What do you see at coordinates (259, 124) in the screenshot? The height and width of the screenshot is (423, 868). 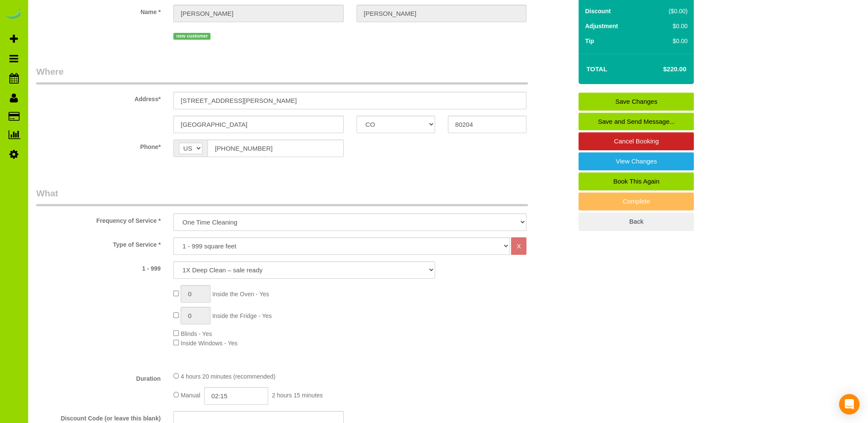 I see `input: City*` at bounding box center [259, 124].